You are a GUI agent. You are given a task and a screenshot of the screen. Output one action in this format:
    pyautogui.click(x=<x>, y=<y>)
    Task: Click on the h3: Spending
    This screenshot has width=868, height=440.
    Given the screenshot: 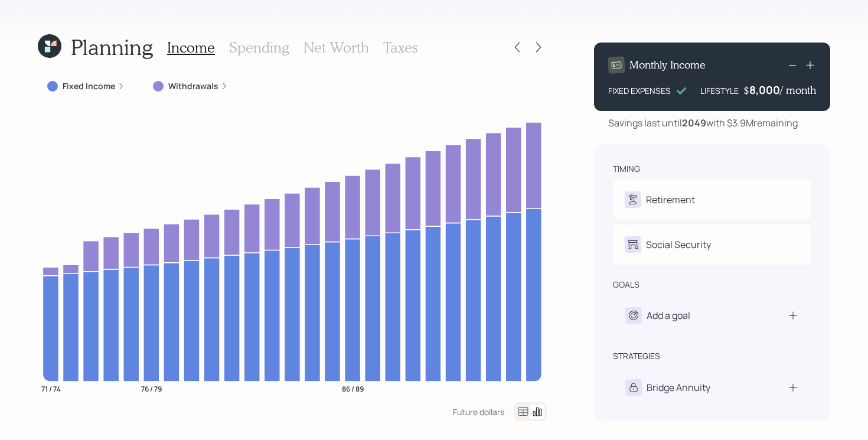 What is the action you would take?
    pyautogui.click(x=259, y=47)
    